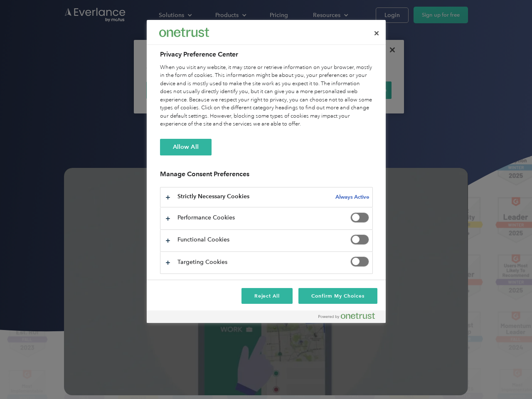  What do you see at coordinates (376, 33) in the screenshot?
I see `button: Close` at bounding box center [376, 33].